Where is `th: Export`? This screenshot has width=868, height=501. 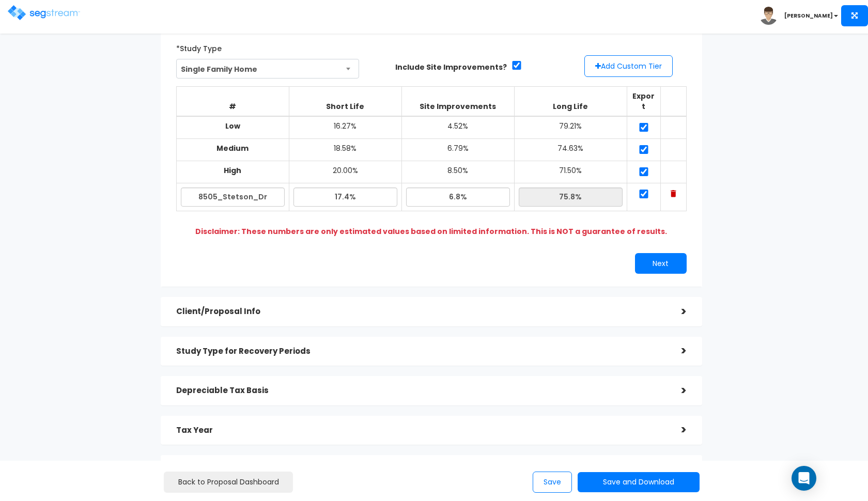
th: Export is located at coordinates (643, 101).